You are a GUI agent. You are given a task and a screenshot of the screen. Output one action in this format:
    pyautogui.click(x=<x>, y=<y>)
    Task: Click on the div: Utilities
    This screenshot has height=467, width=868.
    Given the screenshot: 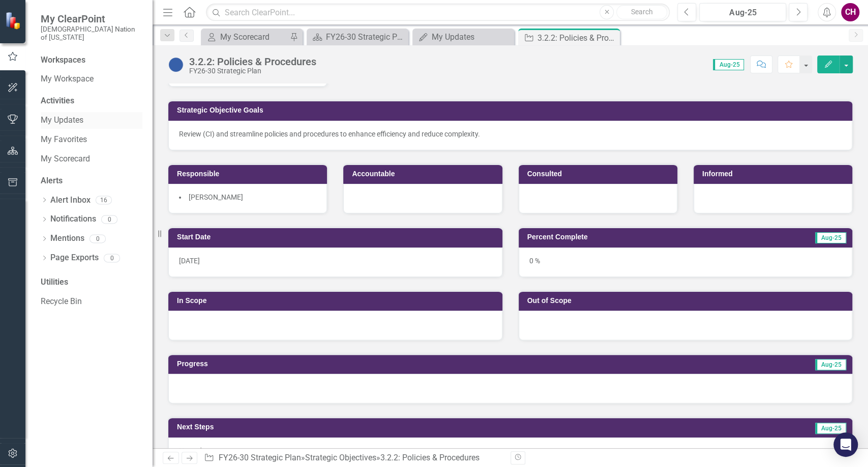 What is the action you would take?
    pyautogui.click(x=92, y=282)
    